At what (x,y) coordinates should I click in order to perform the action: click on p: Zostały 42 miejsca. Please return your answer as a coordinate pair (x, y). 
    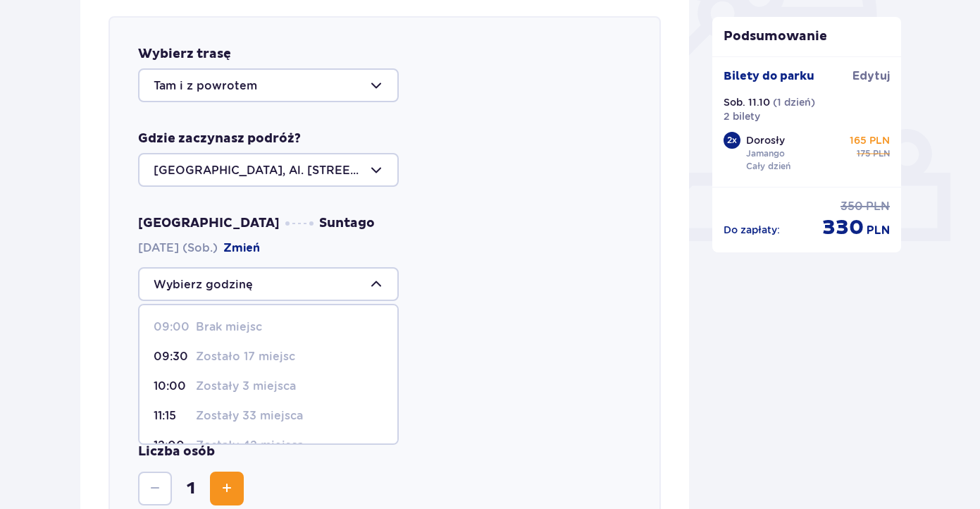
    Looking at the image, I should click on (249, 446).